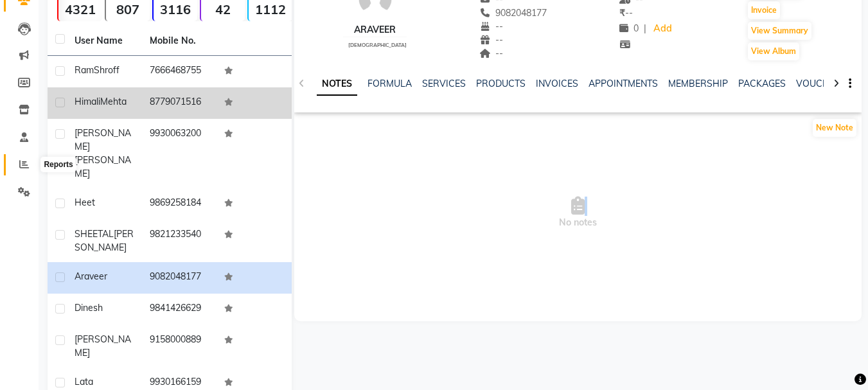 The image size is (868, 390). I want to click on strong: 807, so click(128, 9).